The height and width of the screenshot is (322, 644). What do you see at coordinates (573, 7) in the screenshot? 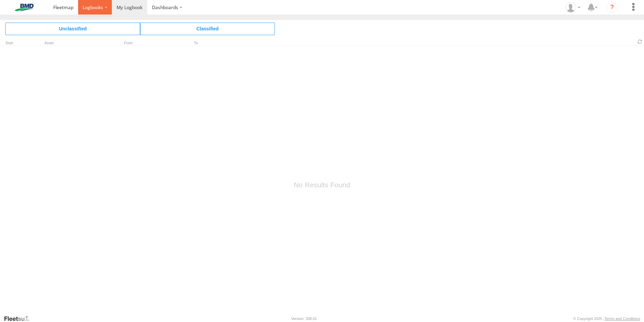
I see `div: Mark Goulevitch` at bounding box center [573, 7].